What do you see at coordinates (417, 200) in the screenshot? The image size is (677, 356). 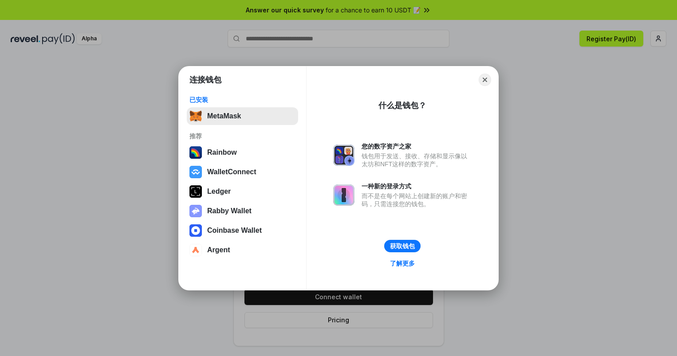 I see `div: 而不是在每个网站上创建新的账户和密码，只需连接您的钱包。` at bounding box center [417, 200].